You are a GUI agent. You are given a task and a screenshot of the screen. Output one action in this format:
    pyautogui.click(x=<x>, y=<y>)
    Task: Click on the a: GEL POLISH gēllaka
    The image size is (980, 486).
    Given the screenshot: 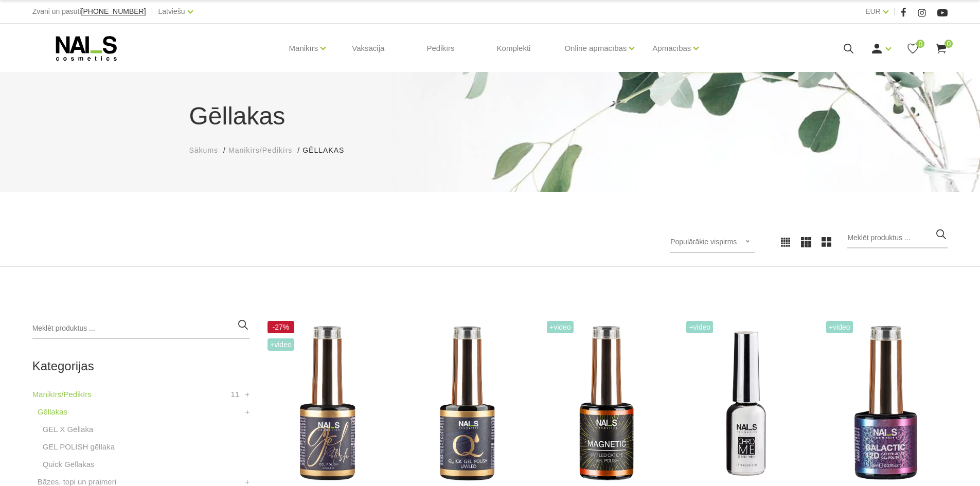 What is the action you would take?
    pyautogui.click(x=79, y=447)
    